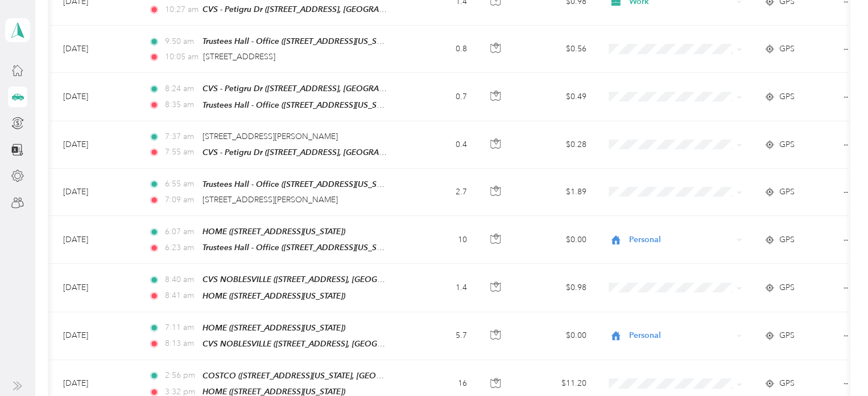 The height and width of the screenshot is (396, 868). Describe the element at coordinates (556, 97) in the screenshot. I see `td: $0.49` at that location.